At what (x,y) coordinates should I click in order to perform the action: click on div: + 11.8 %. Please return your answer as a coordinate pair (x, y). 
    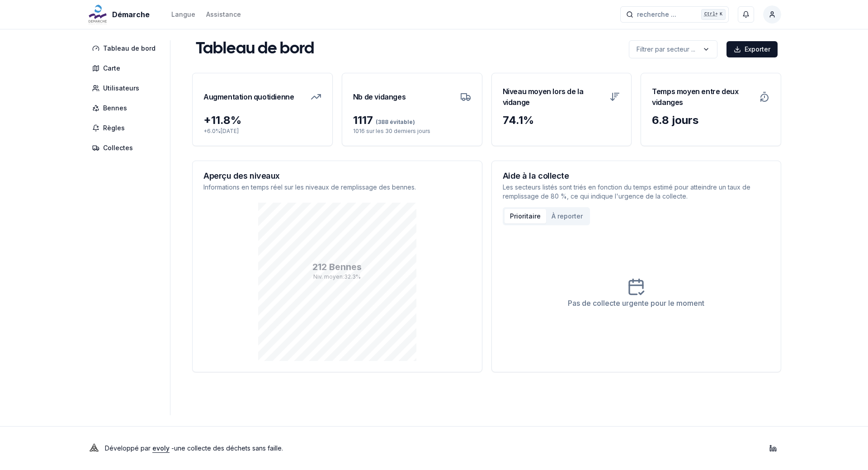
    Looking at the image, I should click on (262, 120).